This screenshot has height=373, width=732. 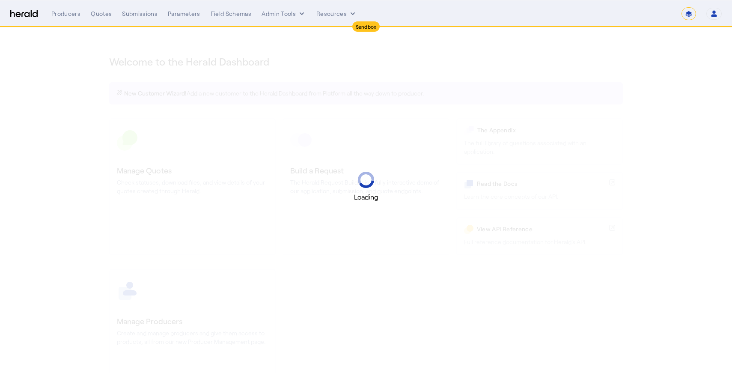 I want to click on div: Parameters, so click(x=184, y=14).